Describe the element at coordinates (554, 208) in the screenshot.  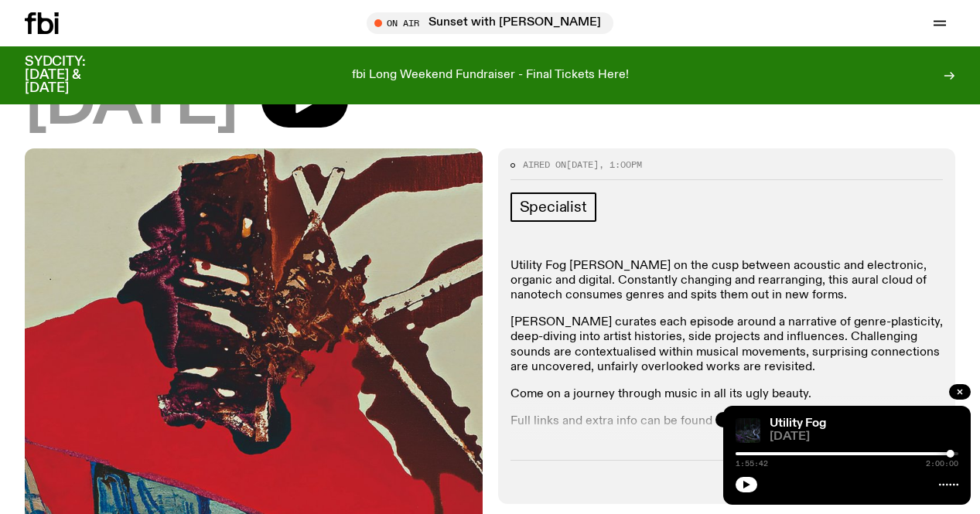
I see `span: Specialist` at that location.